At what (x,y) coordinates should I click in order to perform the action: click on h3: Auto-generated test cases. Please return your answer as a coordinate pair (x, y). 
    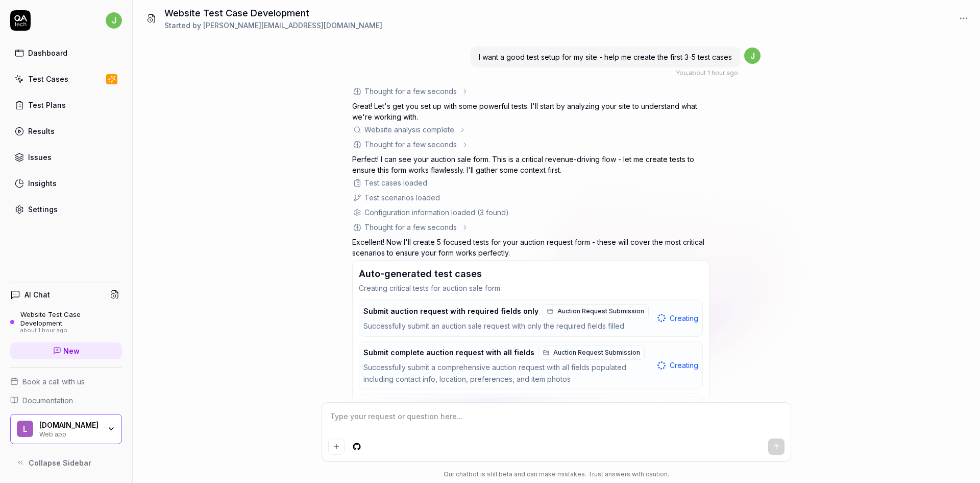
    Looking at the image, I should click on (420, 273).